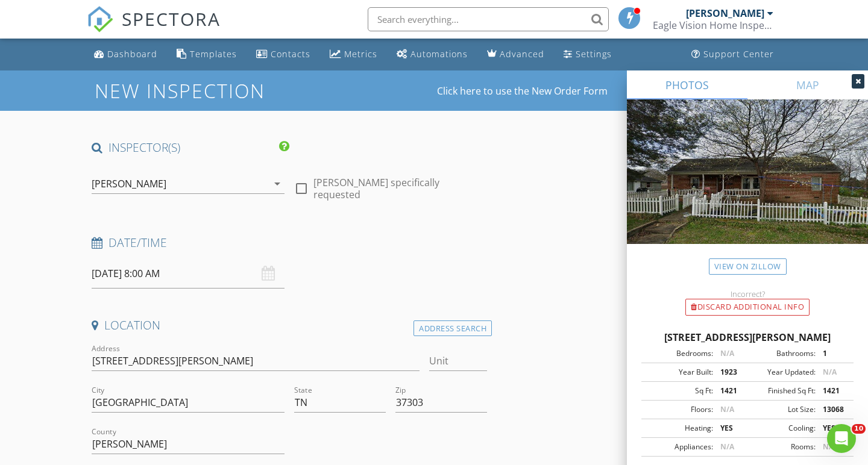  Describe the element at coordinates (832, 410) in the screenshot. I see `div: 13068` at that location.